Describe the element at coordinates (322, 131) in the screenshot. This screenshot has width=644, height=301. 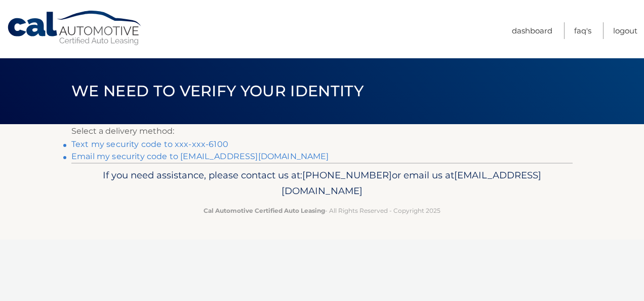
I see `p: Select a delivery method:` at that location.